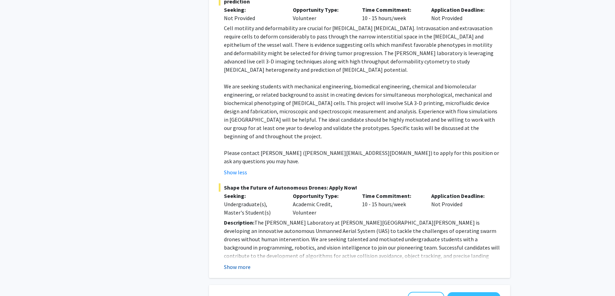  What do you see at coordinates (239, 222) in the screenshot?
I see `strong: Description:` at bounding box center [239, 222].